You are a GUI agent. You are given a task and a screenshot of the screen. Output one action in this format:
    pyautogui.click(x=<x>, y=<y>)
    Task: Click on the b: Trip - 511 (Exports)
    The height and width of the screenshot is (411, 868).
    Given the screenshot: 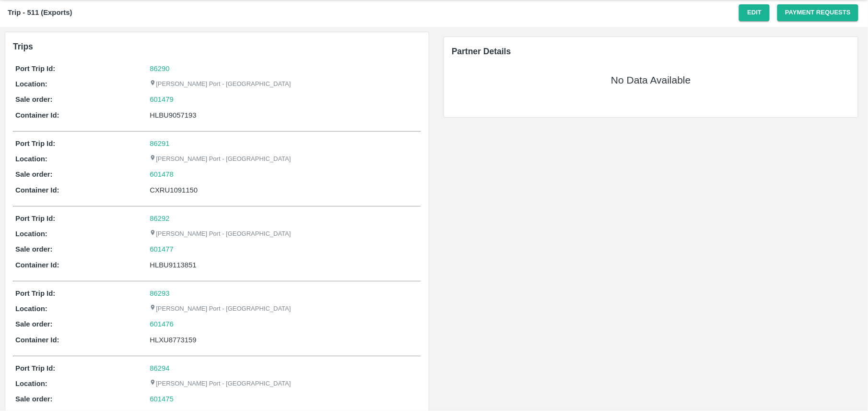 What is the action you would take?
    pyautogui.click(x=40, y=13)
    